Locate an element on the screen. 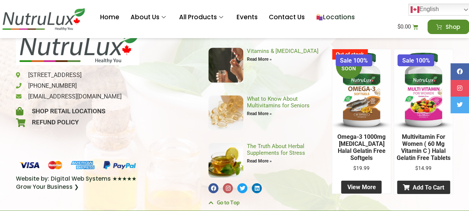  a: The Truth About Herbal Supplements for Stress is located at coordinates (276, 150).